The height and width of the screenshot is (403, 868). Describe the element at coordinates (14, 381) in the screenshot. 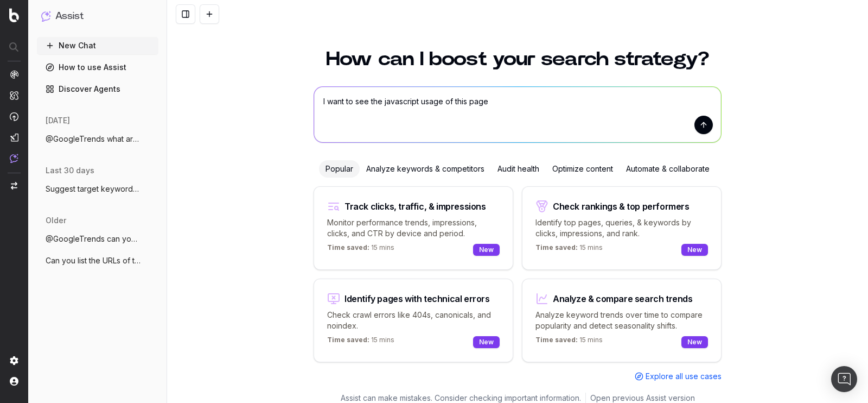

I see `img: My account` at that location.